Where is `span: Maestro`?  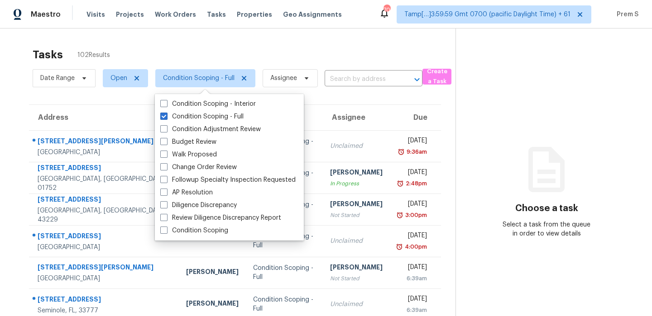 span: Maestro is located at coordinates (46, 14).